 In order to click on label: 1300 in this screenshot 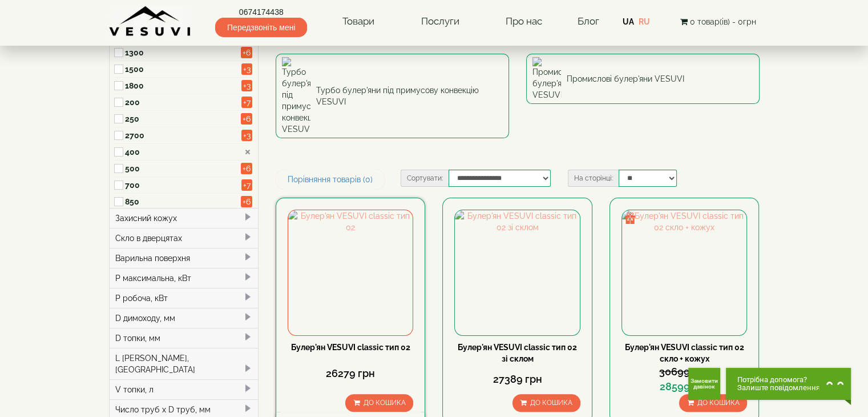, I will do `click(183, 52)`.